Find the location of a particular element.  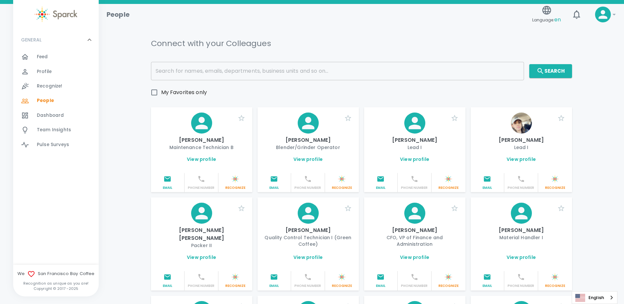

span: en is located at coordinates (558, 19).